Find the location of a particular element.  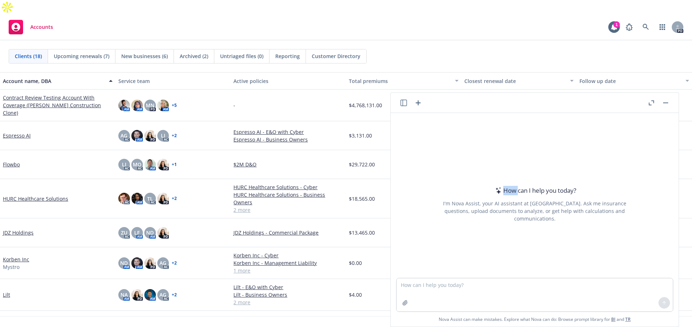

a: + 1 is located at coordinates (174, 165).